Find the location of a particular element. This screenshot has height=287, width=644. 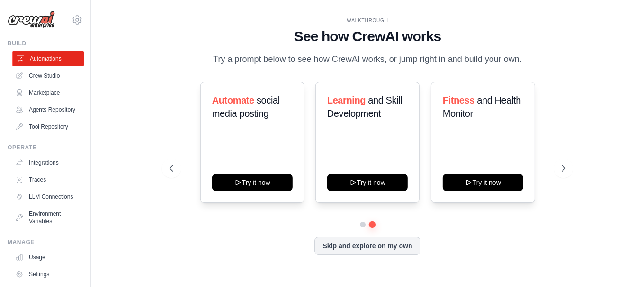

a: Traces is located at coordinates (47, 180).